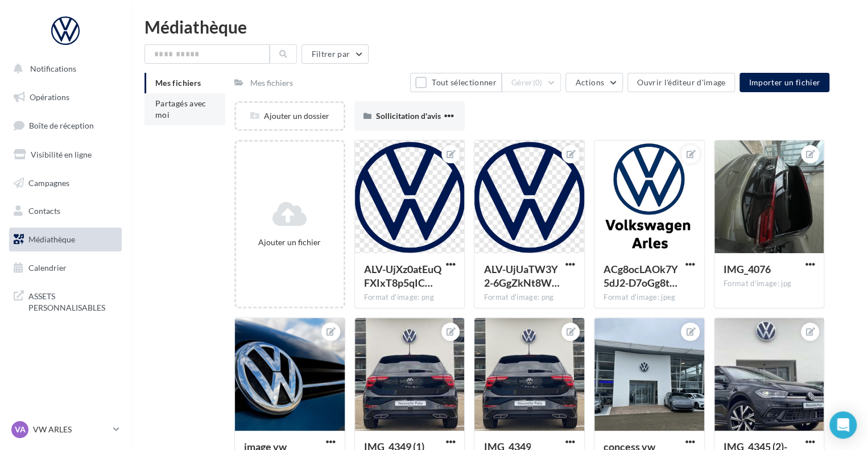  Describe the element at coordinates (589, 82) in the screenshot. I see `span: Actions` at that location.